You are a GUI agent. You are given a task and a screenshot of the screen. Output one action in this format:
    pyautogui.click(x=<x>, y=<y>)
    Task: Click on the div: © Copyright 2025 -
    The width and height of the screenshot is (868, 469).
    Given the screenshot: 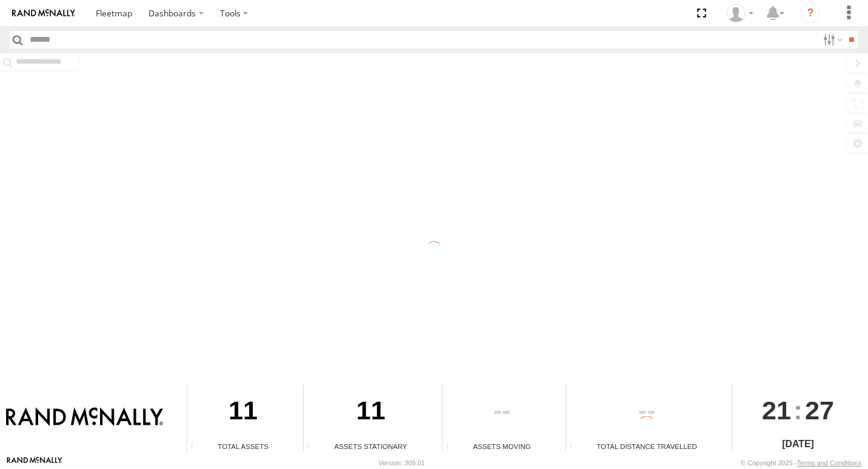 What is the action you would take?
    pyautogui.click(x=800, y=463)
    